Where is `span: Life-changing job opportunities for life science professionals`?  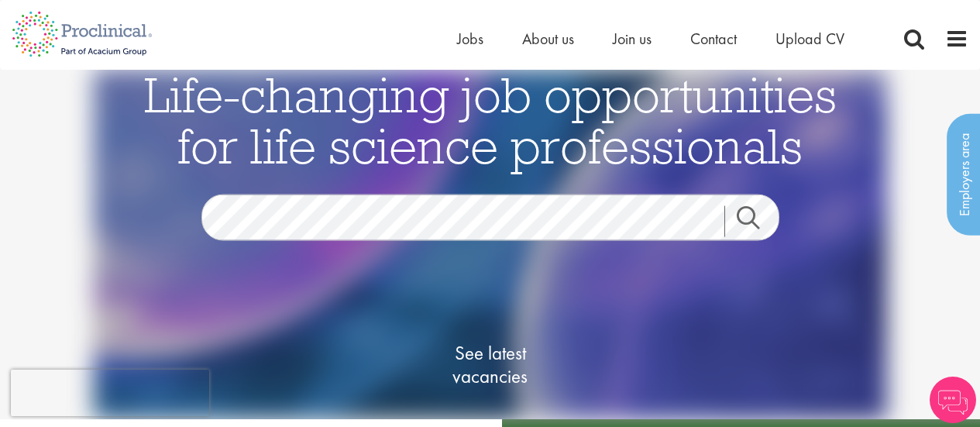
span: Life-changing job opportunities for life science professionals is located at coordinates (490, 120).